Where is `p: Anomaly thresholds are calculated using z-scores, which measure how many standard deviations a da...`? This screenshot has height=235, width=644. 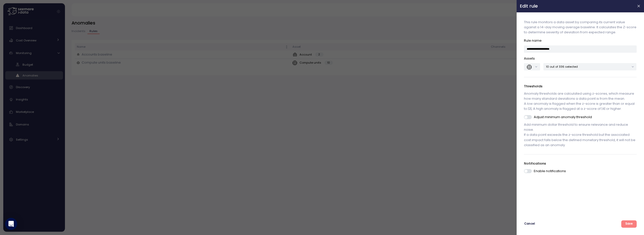 p: Anomaly thresholds are calculated using z-scores, which measure how many standard deviations a da... is located at coordinates (580, 101).